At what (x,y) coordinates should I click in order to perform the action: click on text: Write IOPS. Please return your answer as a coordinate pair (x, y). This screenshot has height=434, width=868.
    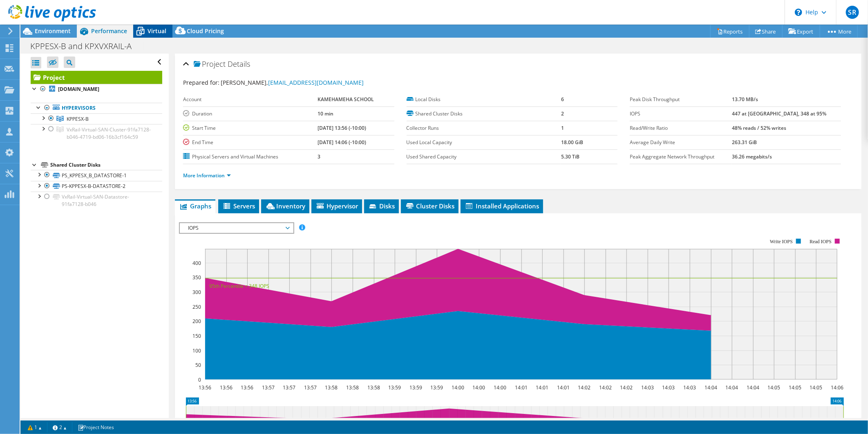
    Looking at the image, I should click on (781, 241).